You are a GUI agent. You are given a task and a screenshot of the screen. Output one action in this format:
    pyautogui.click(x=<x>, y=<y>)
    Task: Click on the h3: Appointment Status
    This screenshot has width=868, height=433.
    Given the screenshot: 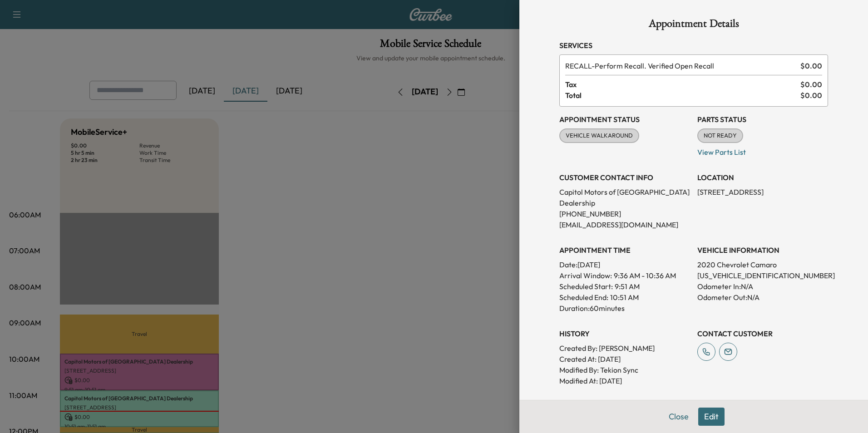 What is the action you would take?
    pyautogui.click(x=625, y=119)
    